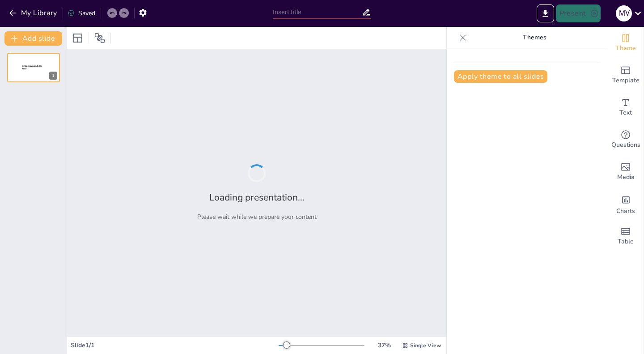 Image resolution: width=644 pixels, height=354 pixels. I want to click on span: Media, so click(626, 177).